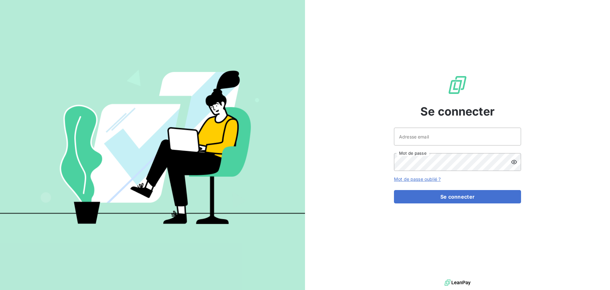 The width and height of the screenshot is (610, 290). I want to click on img: logo, so click(458, 282).